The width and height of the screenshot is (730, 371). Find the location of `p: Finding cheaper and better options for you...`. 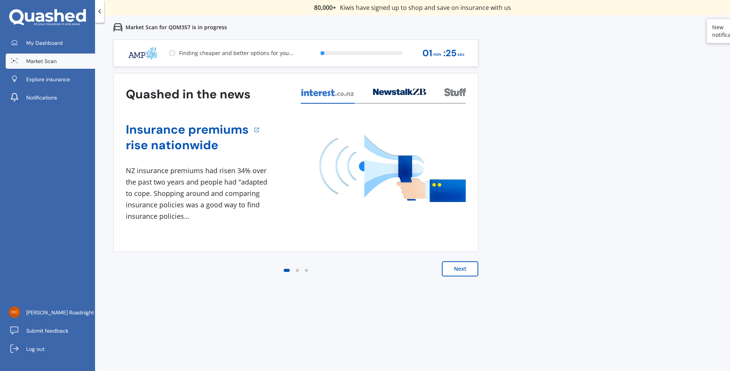

p: Finding cheaper and better options for you... is located at coordinates (236, 53).